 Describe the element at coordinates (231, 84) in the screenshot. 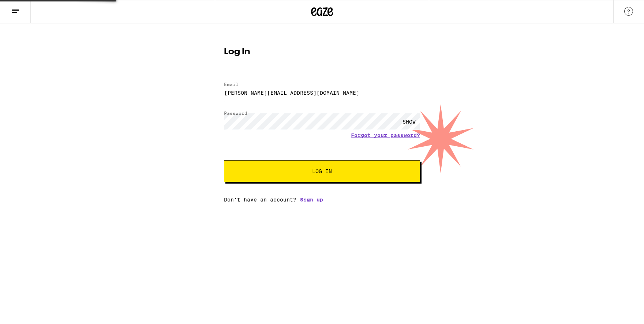

I see `label: Email` at that location.